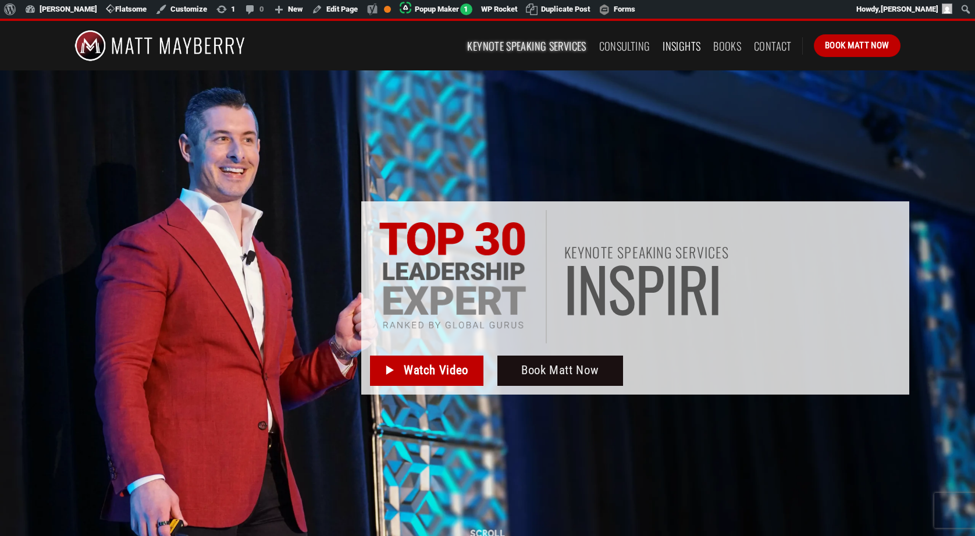  What do you see at coordinates (387, 9) in the screenshot?
I see `div: OK` at bounding box center [387, 9].